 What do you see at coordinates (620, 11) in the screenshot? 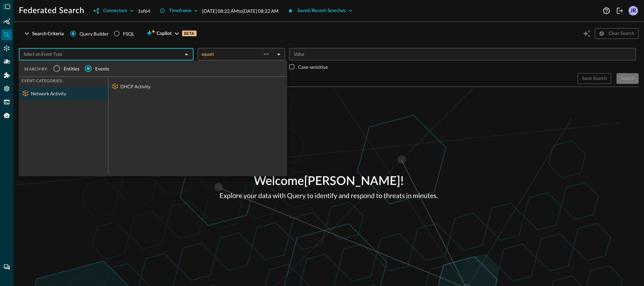
I see `button: Logout` at bounding box center [620, 11].